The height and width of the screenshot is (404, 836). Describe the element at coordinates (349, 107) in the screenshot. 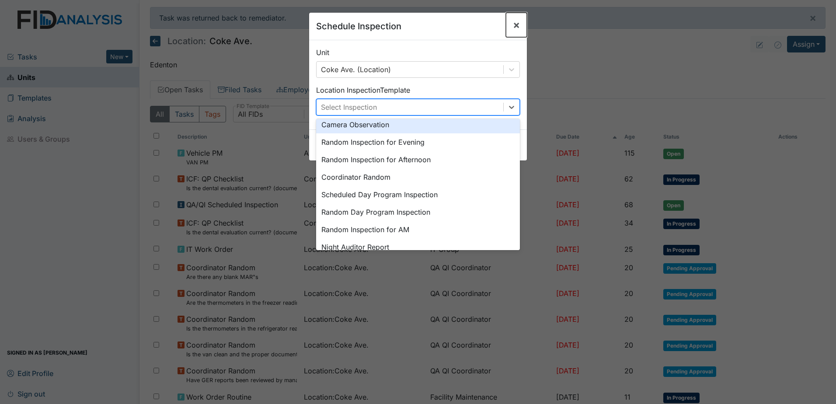

I see `div: Select Inspection` at that location.